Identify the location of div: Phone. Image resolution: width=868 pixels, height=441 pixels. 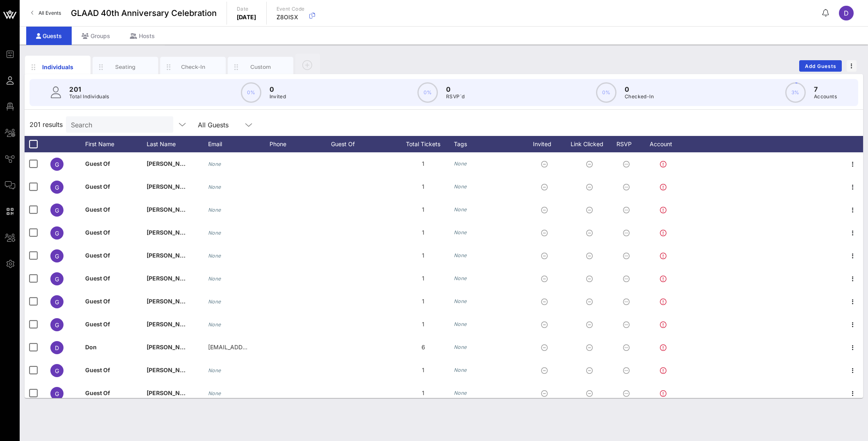
(300, 144).